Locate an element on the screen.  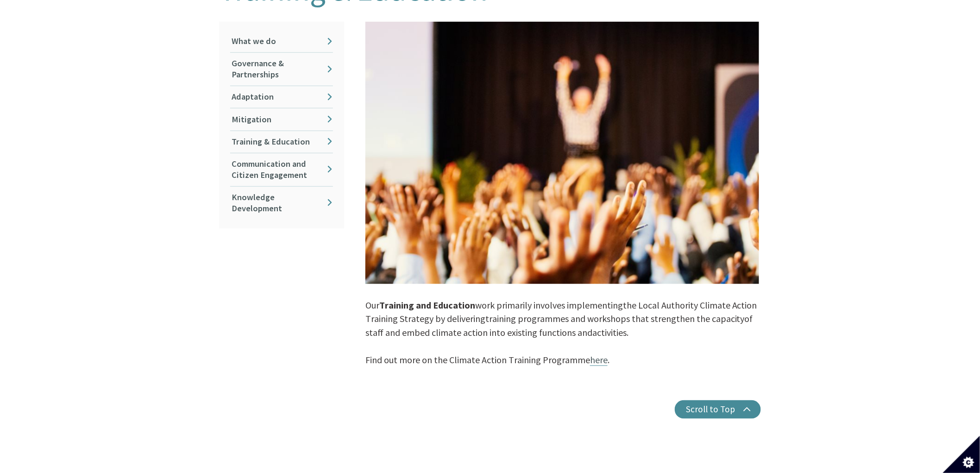
a: Mitigation is located at coordinates (281, 119).